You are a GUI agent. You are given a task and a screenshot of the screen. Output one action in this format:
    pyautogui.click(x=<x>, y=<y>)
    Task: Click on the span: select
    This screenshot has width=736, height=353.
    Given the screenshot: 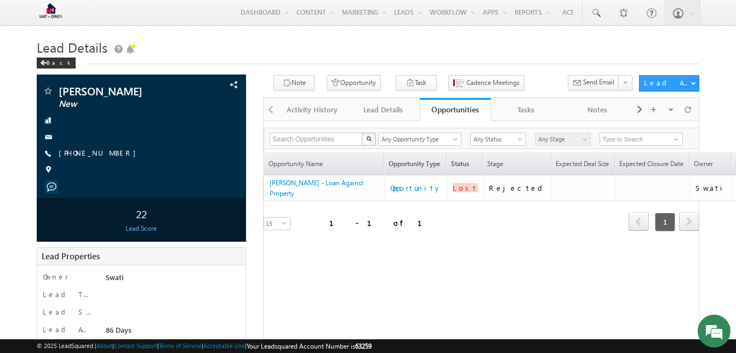 What is the action you would take?
    pyautogui.click(x=286, y=222)
    